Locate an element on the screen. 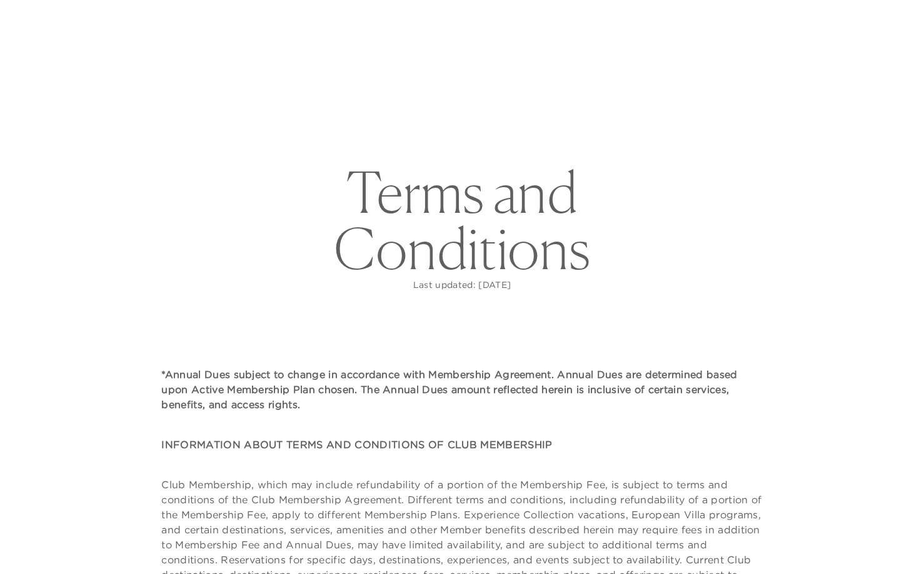 The width and height of the screenshot is (924, 574). a: Community is located at coordinates (567, 58).